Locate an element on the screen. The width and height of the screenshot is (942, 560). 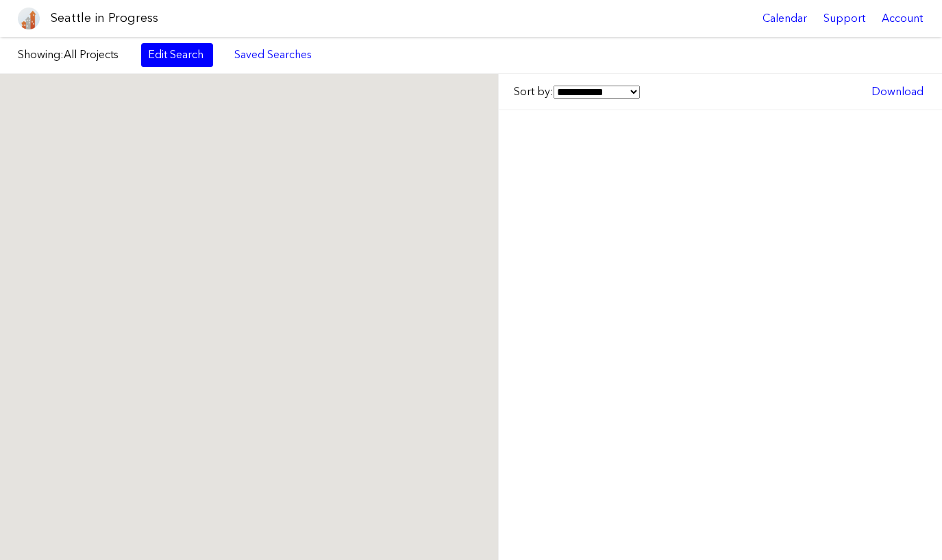
h1: Seattle in Progress is located at coordinates (104, 18).